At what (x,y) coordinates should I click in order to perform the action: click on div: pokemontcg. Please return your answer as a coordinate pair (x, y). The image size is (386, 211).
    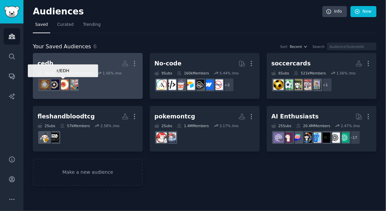
    Looking at the image, I should click on (175, 116).